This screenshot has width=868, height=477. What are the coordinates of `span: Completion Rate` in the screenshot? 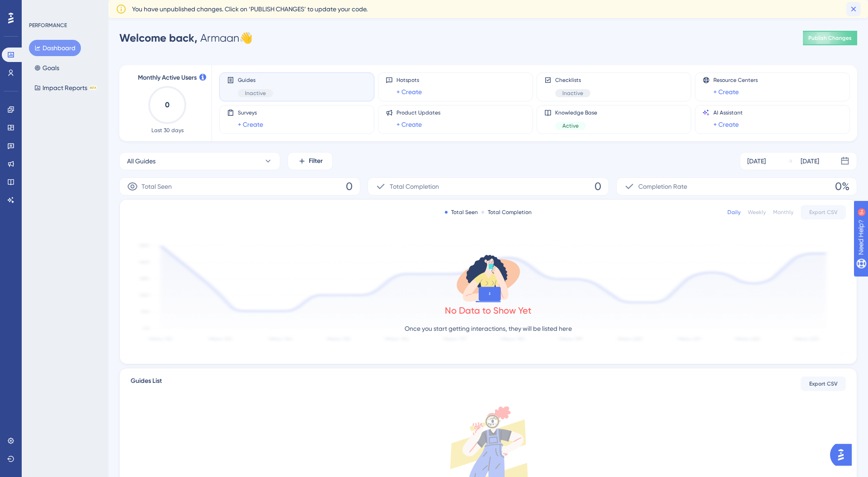 It's located at (663, 186).